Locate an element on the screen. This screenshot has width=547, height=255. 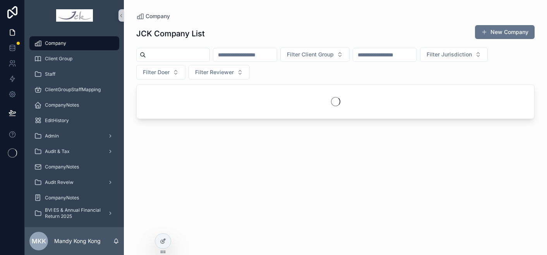
span: BVI ES & Annual Financial Return 2025 is located at coordinates (73, 214).